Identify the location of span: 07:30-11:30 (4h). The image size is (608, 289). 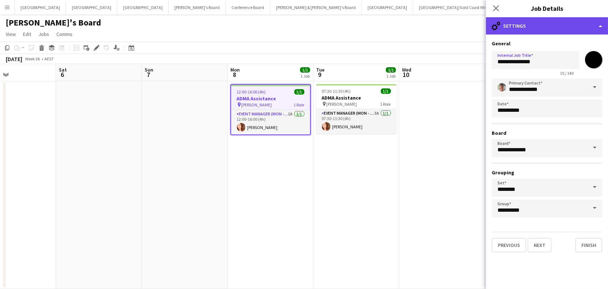
(336, 91).